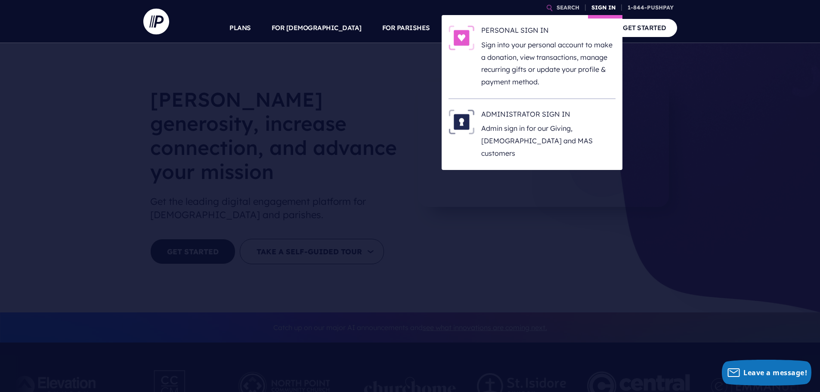  I want to click on a: EXPLORE, so click(524, 28).